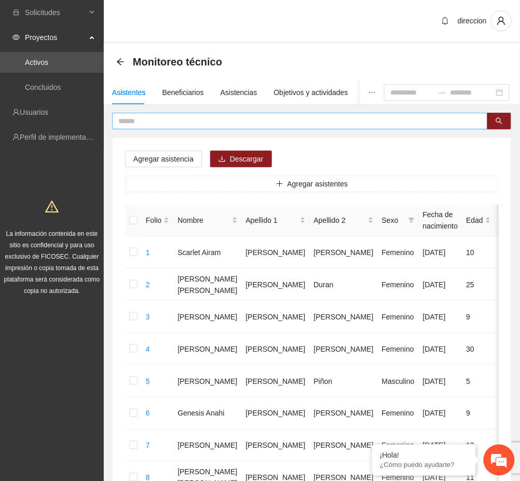 This screenshot has height=481, width=520. I want to click on a: 1, so click(148, 252).